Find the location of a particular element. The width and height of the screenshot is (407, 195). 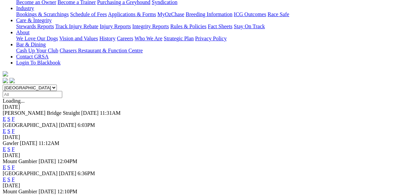

a: Chasers Restaurant & Function Centre is located at coordinates (101, 50).